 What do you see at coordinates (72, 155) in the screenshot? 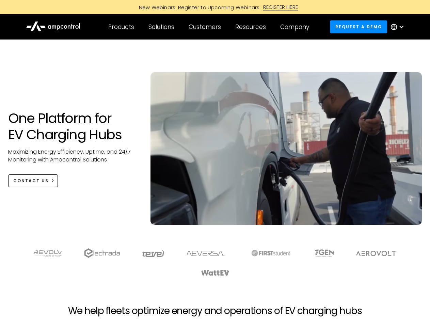
I see `p: Maximizing Energy Efficiency, Uptime, and 24/7 Monitoring with Ampcontrol Solutions` at bounding box center [72, 155].